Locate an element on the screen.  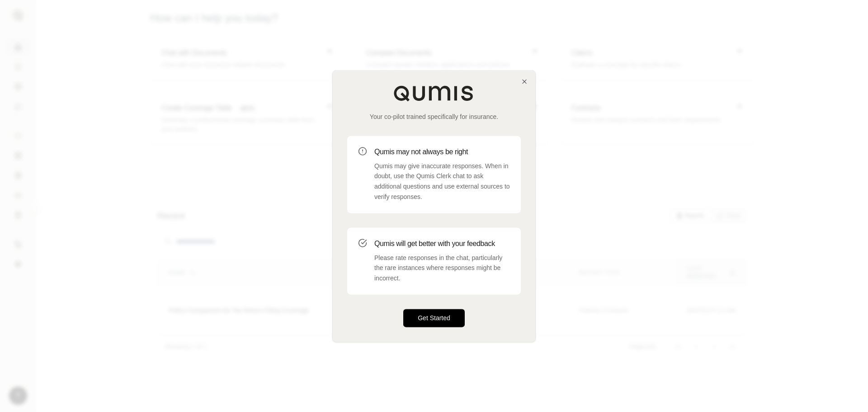
img: Qumis Logo is located at coordinates (434, 93).